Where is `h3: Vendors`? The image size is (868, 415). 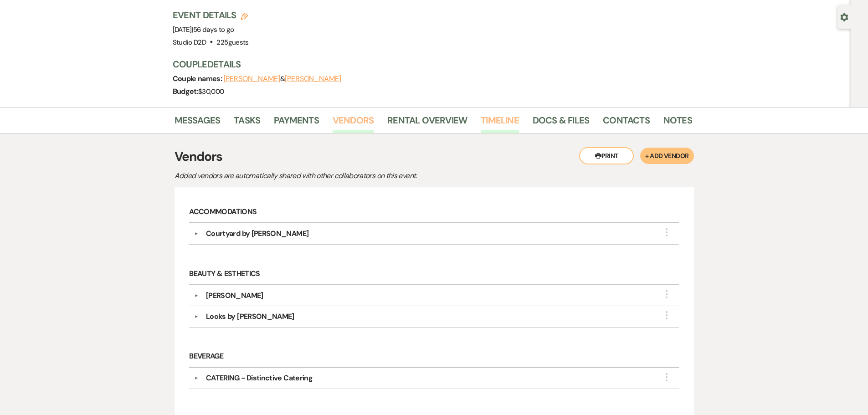
h3: Vendors is located at coordinates (434, 157).